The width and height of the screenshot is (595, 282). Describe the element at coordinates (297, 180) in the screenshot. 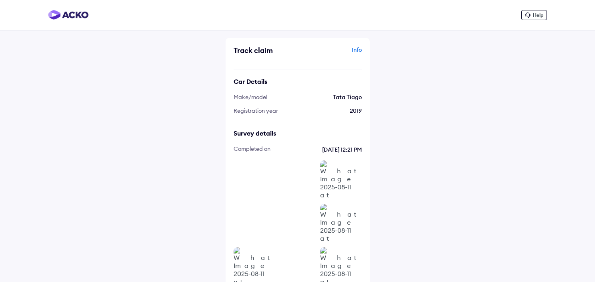

I see `img: WhatsApp Image 2025-08-11 at 17.50.33.jpeg` at that location.